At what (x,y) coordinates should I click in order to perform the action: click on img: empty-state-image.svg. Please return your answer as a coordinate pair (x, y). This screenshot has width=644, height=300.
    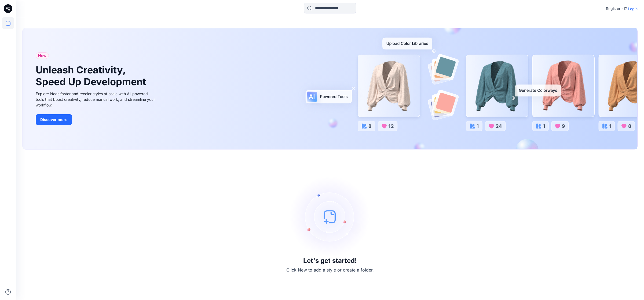
    Looking at the image, I should click on (330, 217).